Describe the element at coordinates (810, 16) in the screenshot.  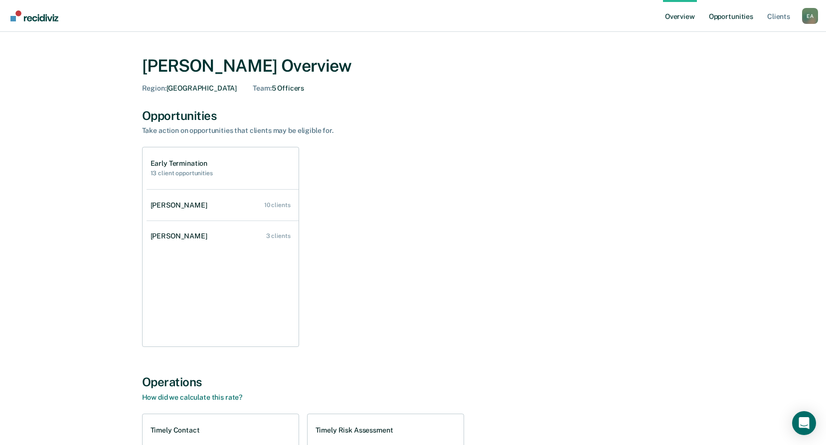
I see `button: Profile dropdown button` at that location.